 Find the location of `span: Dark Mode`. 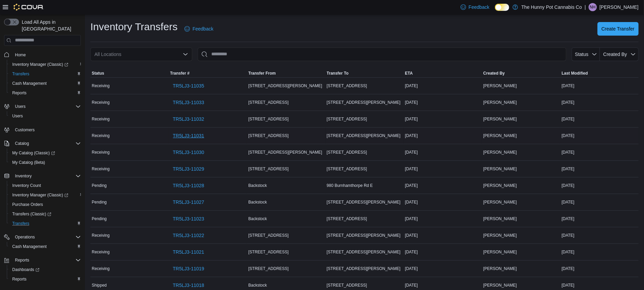

span: Dark Mode is located at coordinates (495, 11).